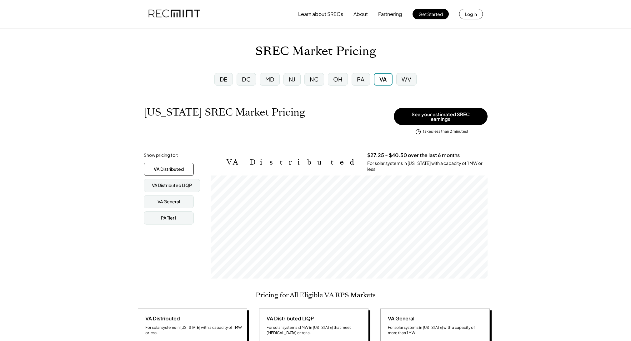  I want to click on div: PA, so click(360, 79).